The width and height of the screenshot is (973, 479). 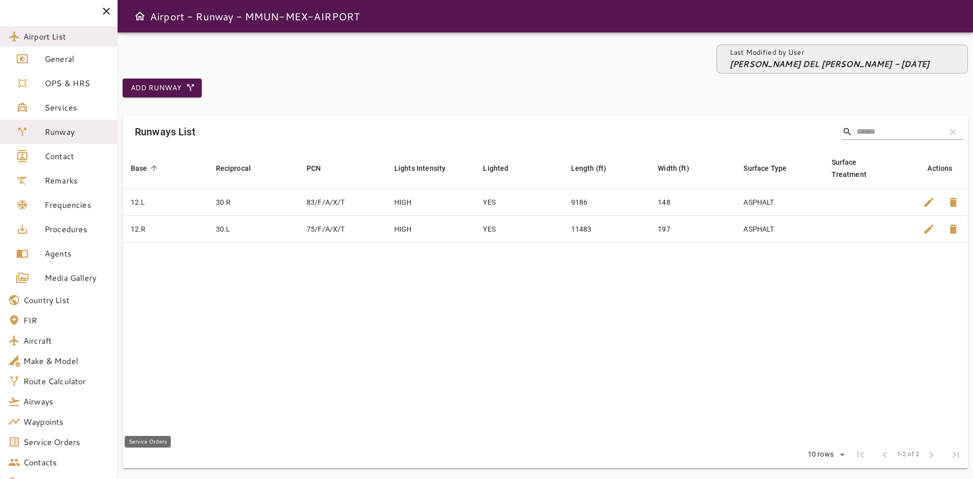 I want to click on td: 11483, so click(x=607, y=229).